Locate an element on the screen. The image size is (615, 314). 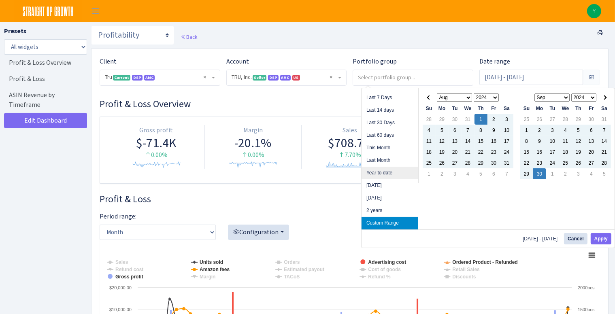
tspan: Sales is located at coordinates (122, 262).